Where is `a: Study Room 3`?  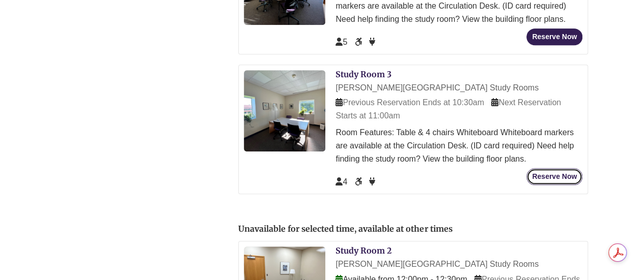 a: Study Room 3 is located at coordinates (363, 74).